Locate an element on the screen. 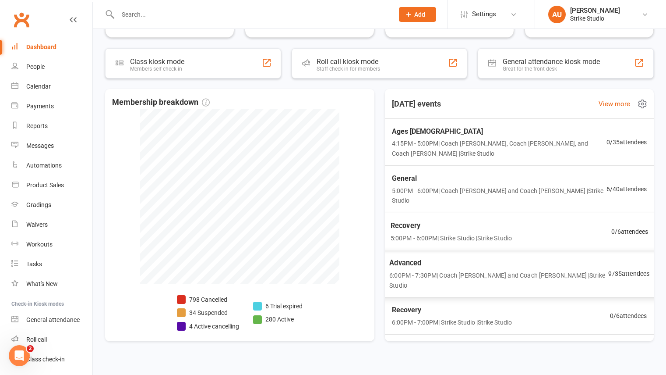 Image resolution: width=666 pixels, height=375 pixels. div: Reports is located at coordinates (37, 126).